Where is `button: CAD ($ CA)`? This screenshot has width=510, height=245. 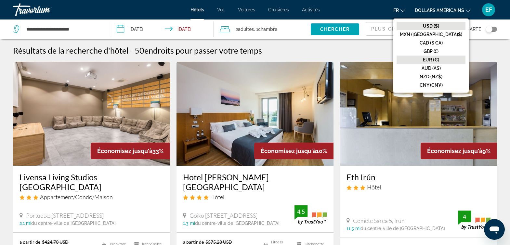
button: CAD ($ CA) is located at coordinates (431, 43).